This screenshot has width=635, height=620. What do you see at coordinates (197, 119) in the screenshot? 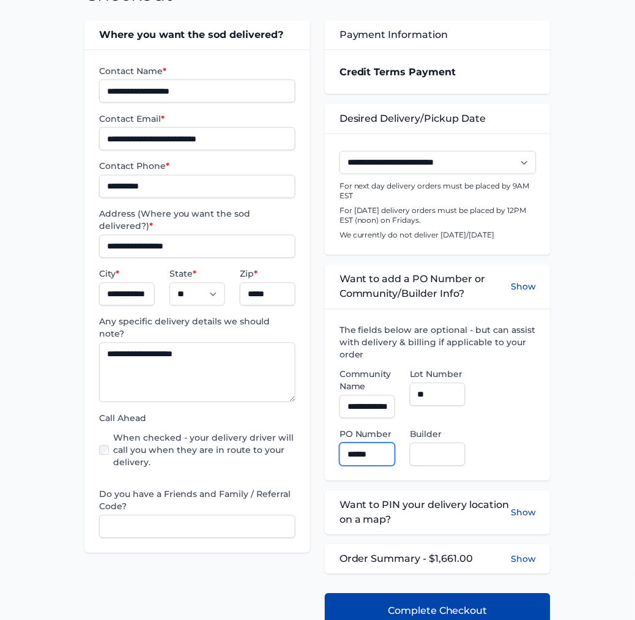
I see `label: Contact Email` at bounding box center [197, 119].